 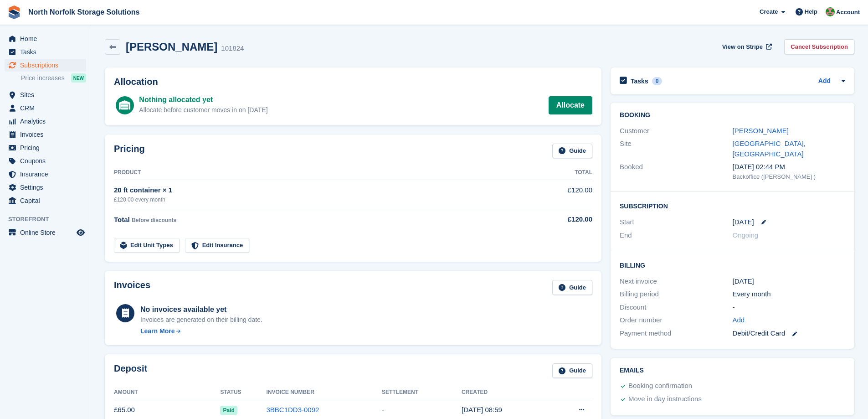 I want to click on div: Start, so click(x=675, y=222).